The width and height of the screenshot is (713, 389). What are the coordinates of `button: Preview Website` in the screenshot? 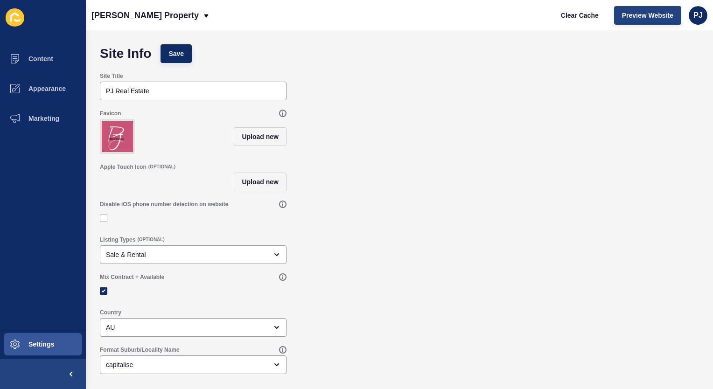 It's located at (648, 15).